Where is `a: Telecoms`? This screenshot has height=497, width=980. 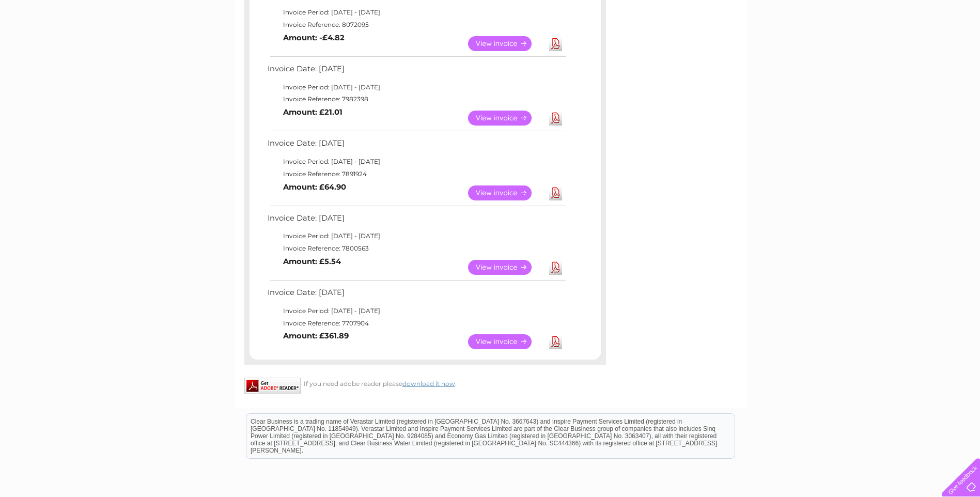 a: Telecoms is located at coordinates (868, 48).